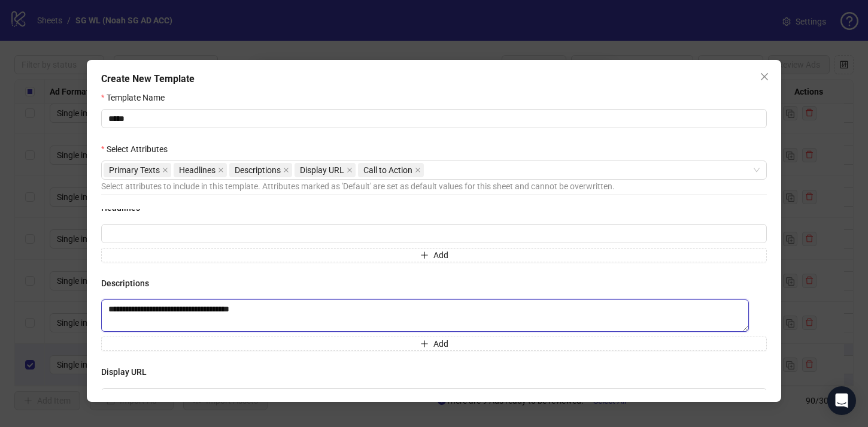 The height and width of the screenshot is (427, 868). Describe the element at coordinates (434, 118) in the screenshot. I see `input: Template Name` at that location.